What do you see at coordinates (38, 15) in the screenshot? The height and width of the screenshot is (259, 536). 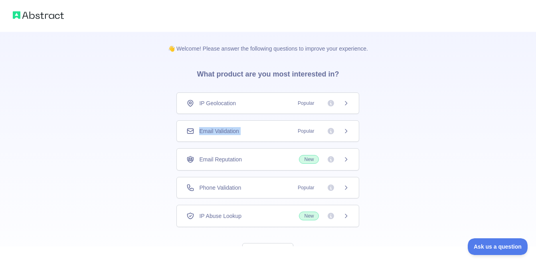 I see `img: Abstract logo` at bounding box center [38, 15].